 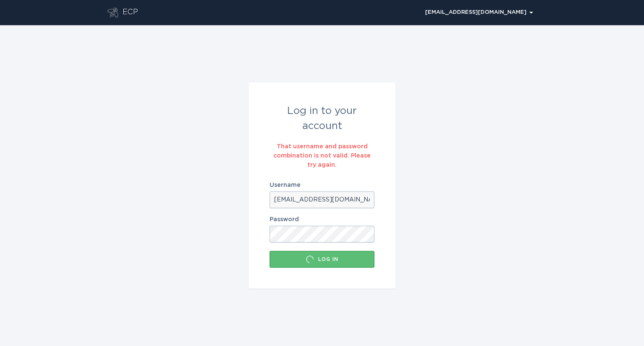 I want to click on div: Loading, so click(x=310, y=259).